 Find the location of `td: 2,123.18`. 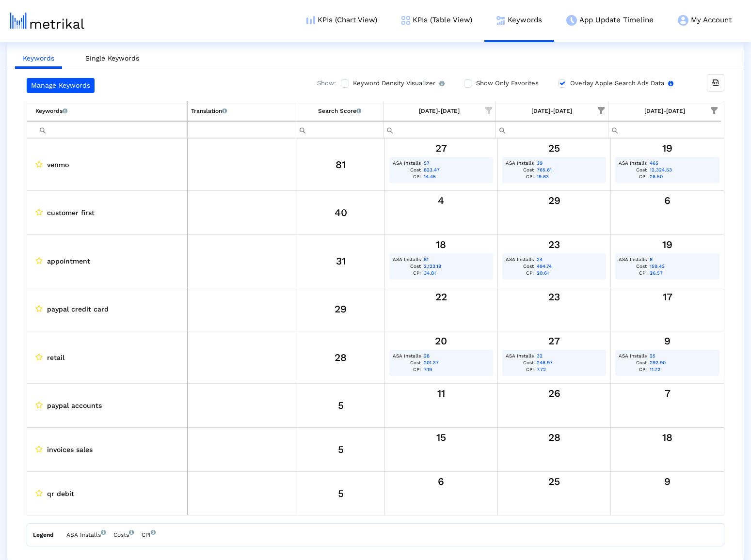

td: 2,123.18 is located at coordinates (457, 266).